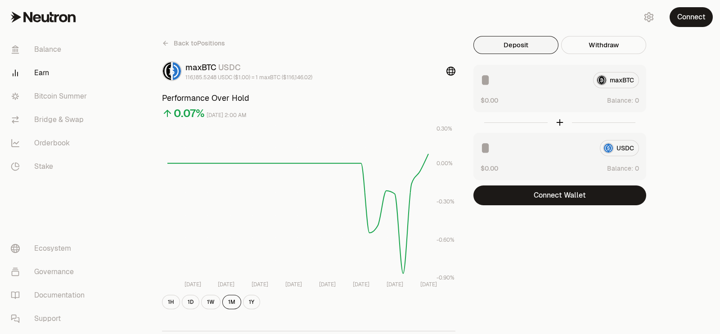  What do you see at coordinates (171, 302) in the screenshot?
I see `button: 1H` at bounding box center [171, 302].